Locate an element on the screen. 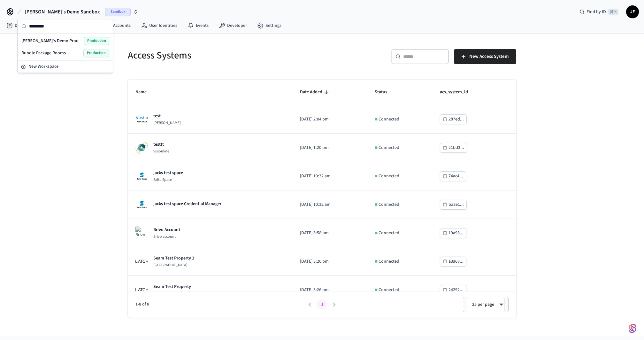 The width and height of the screenshot is (644, 340). button: 74ac4... is located at coordinates (453, 176).